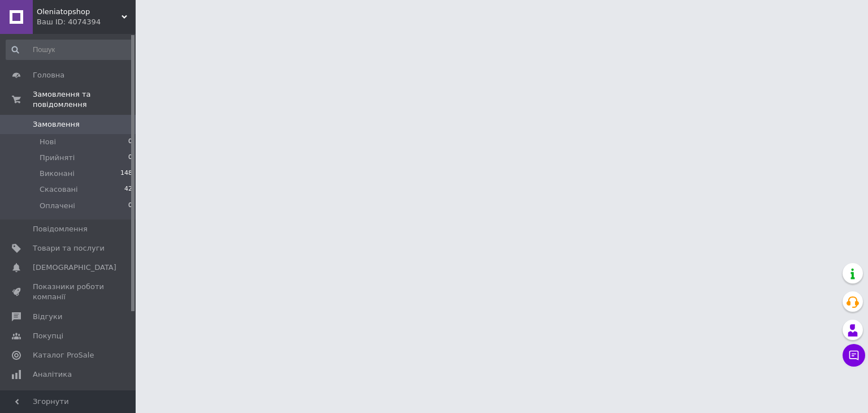 Image resolution: width=868 pixels, height=413 pixels. What do you see at coordinates (69, 49) in the screenshot?
I see `input: Пошук` at bounding box center [69, 49].